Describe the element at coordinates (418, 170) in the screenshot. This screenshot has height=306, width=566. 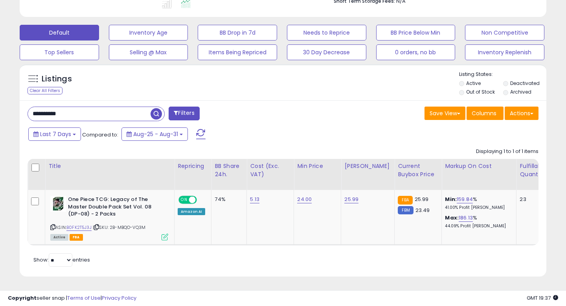
I see `div: Current Buybox Price` at that location.